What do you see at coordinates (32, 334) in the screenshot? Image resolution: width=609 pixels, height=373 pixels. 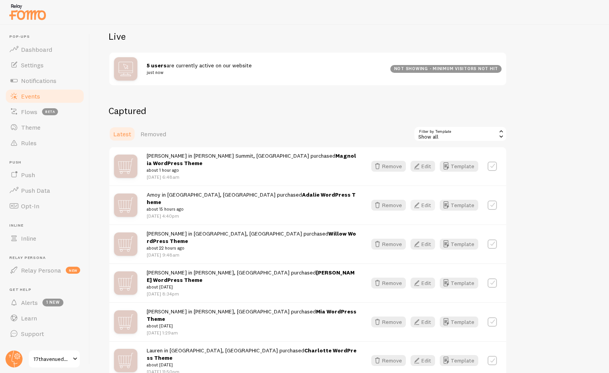 I see `span: Support` at bounding box center [32, 334].